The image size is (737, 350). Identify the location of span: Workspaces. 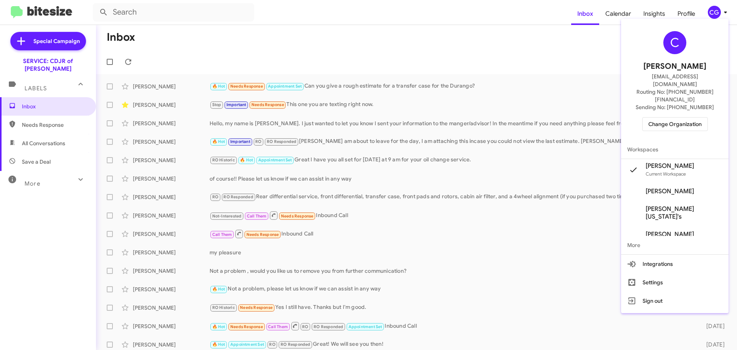
(675, 149).